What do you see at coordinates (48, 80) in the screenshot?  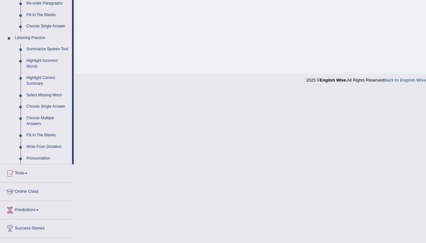 I see `a: Highlight Correct Summary` at bounding box center [48, 80].